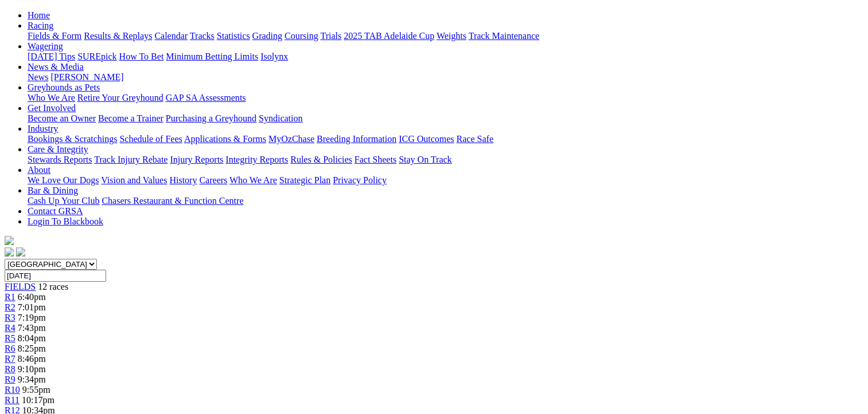  What do you see at coordinates (20, 287) in the screenshot?
I see `a: FIELDS` at bounding box center [20, 287].